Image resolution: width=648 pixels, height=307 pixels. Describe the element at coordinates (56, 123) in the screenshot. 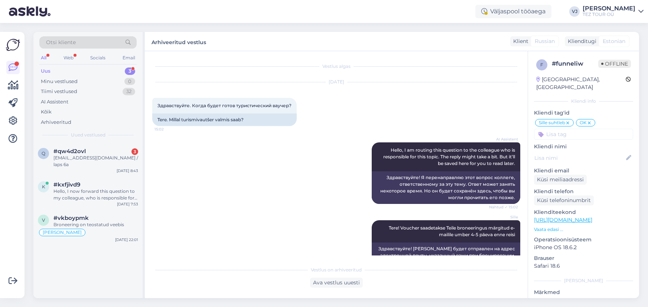

I see `div: Arhiveeritud` at that location.